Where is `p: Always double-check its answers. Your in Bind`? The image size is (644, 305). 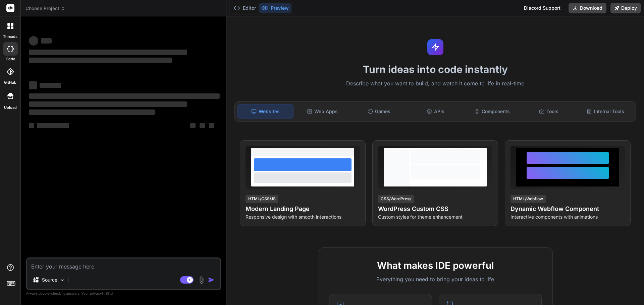
p: Always double-check its answers. Your in Bind is located at coordinates (123, 293).